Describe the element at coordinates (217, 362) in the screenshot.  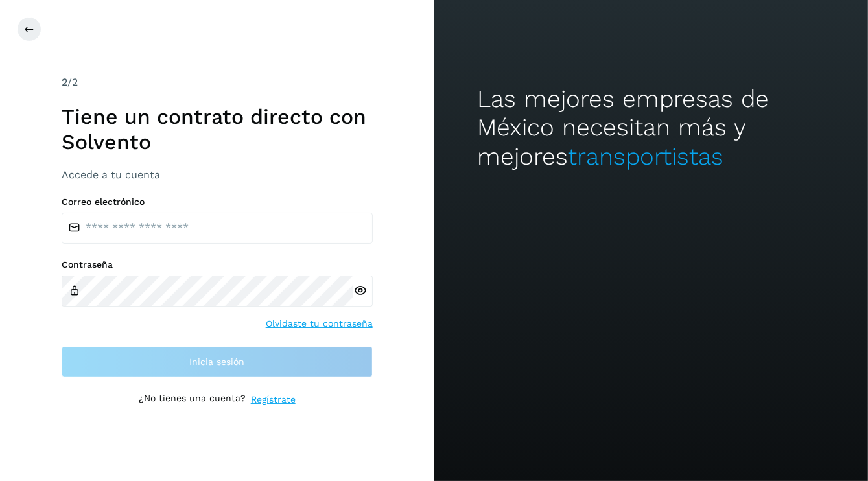
I see `span: Inicia sesión` at that location.